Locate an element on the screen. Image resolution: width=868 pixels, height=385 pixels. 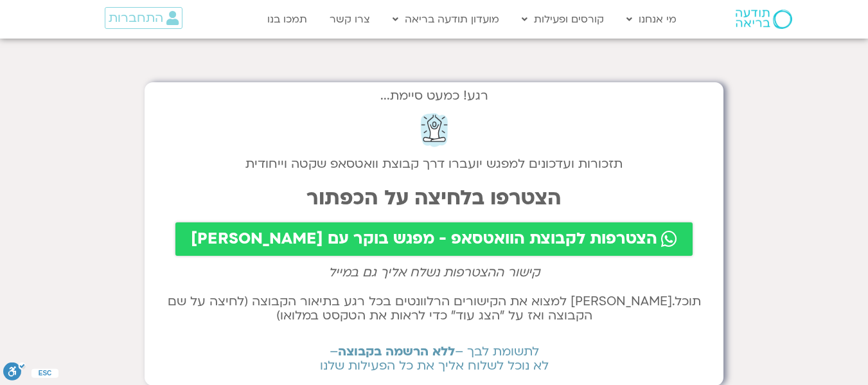
a: מועדון תודעה בריאה is located at coordinates (446, 19).